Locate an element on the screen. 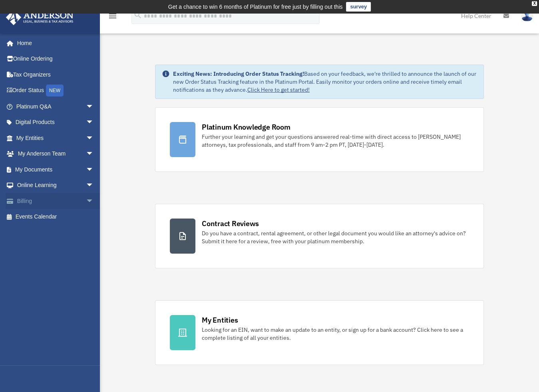 The height and width of the screenshot is (392, 539). div: NEW is located at coordinates (55, 91).